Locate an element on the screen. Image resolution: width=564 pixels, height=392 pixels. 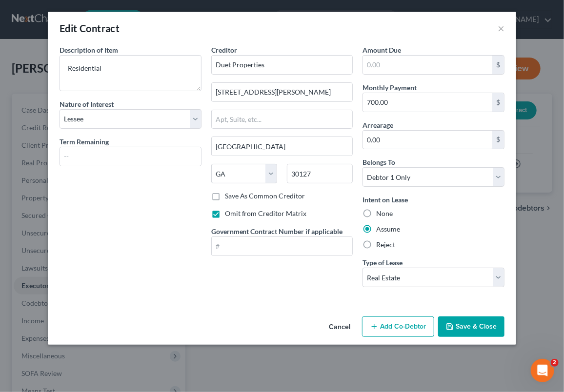
label: Assume is located at coordinates (388, 229).